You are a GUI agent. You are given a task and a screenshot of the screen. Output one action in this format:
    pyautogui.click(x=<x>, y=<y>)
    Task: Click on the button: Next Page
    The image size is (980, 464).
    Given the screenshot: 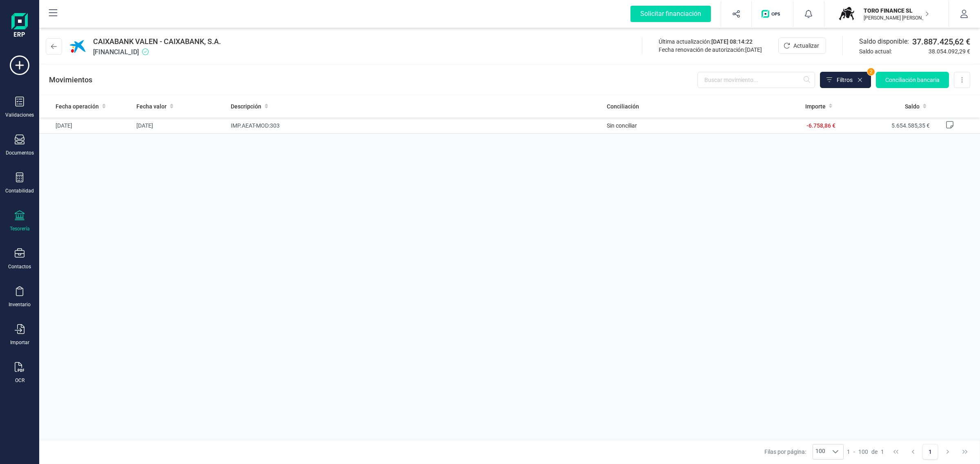 What is the action you would take?
    pyautogui.click(x=948, y=452)
    